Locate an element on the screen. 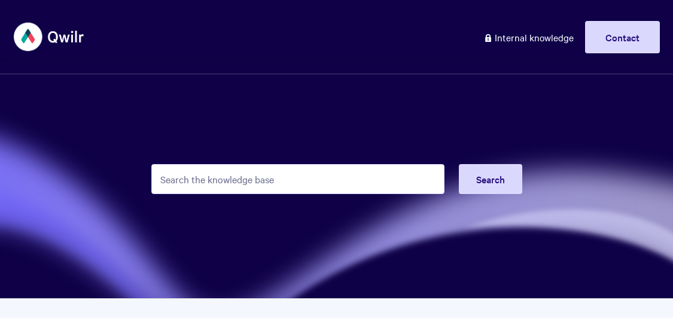 The height and width of the screenshot is (318, 673). a: Contact is located at coordinates (622, 37).